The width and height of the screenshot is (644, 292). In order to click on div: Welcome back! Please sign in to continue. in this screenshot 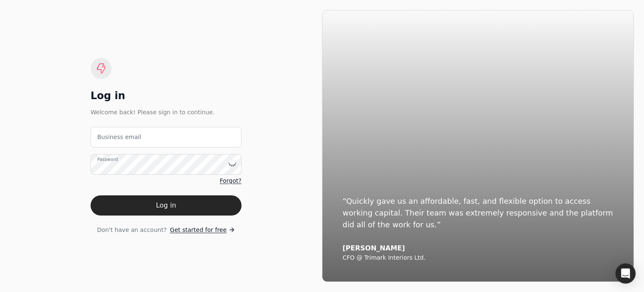, I will do `click(166, 112)`.